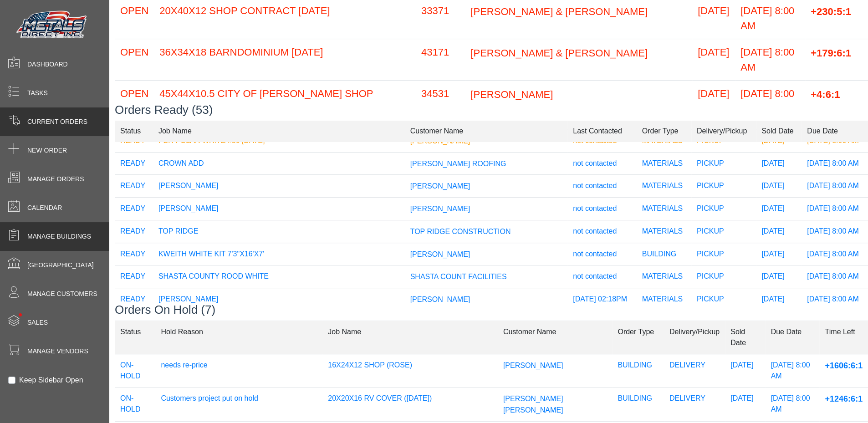 This screenshot has width=868, height=423. Describe the element at coordinates (664, 254) in the screenshot. I see `td: BUILDING` at that location.